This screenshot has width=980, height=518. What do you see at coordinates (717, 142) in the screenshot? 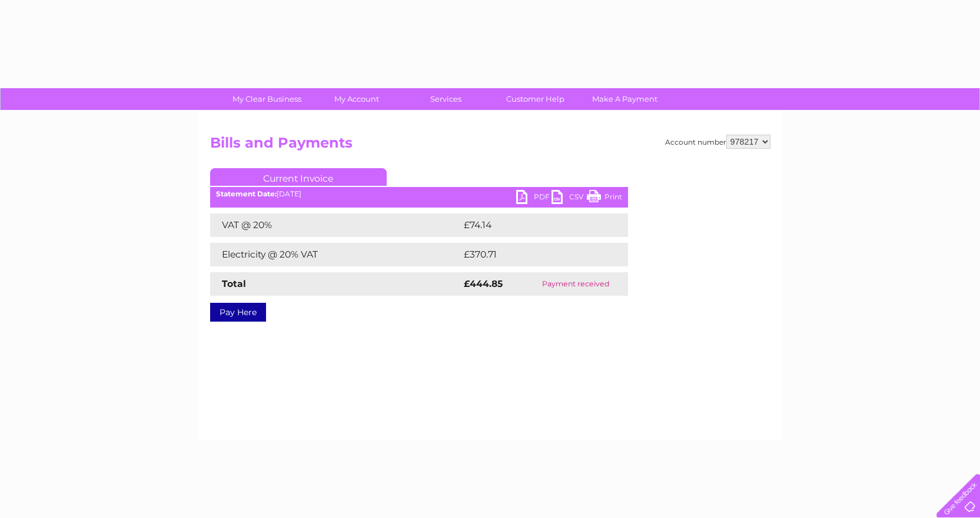
I see `div: Account number` at bounding box center [717, 142].